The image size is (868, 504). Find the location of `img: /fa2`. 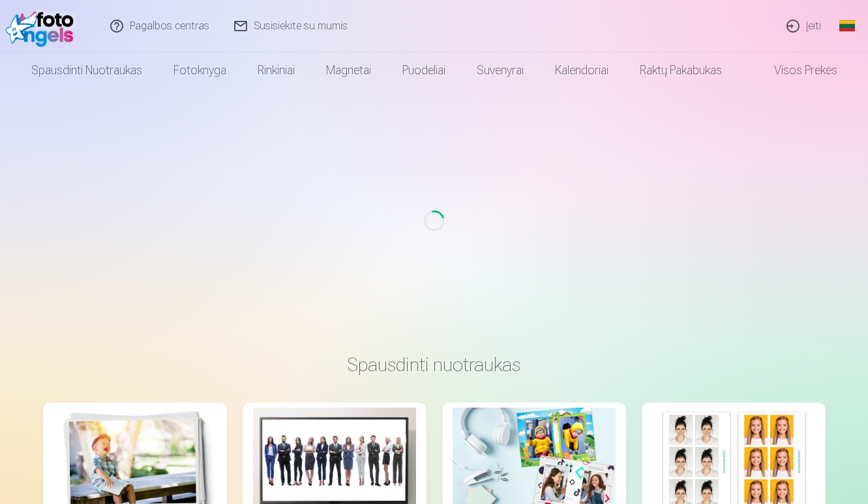

img: /fa2 is located at coordinates (42, 26).